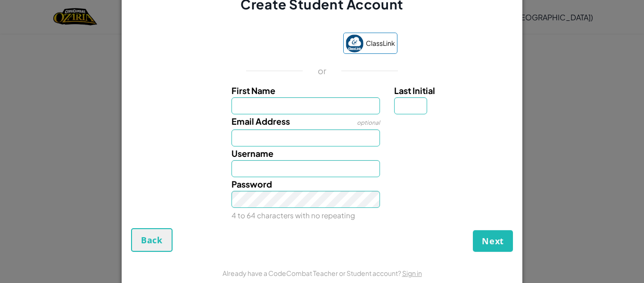 The image size is (644, 283). Describe the element at coordinates (355, 44) in the screenshot. I see `img: classlink-logo-small.png` at that location.